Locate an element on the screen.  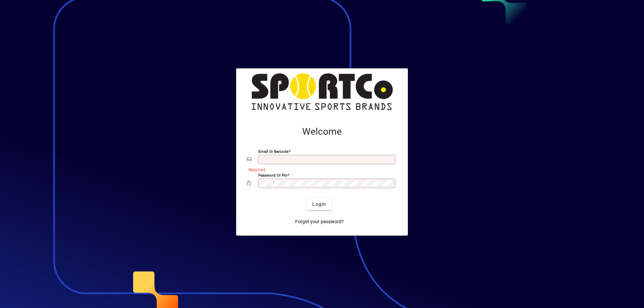
h2: Welcome is located at coordinates (322, 131).